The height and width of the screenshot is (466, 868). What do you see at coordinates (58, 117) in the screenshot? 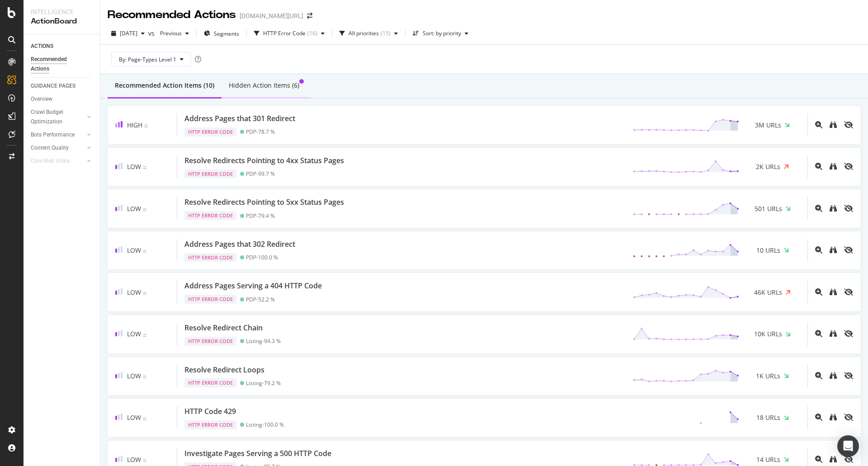
I see `a: Crawl Budget Optimization` at bounding box center [58, 117].